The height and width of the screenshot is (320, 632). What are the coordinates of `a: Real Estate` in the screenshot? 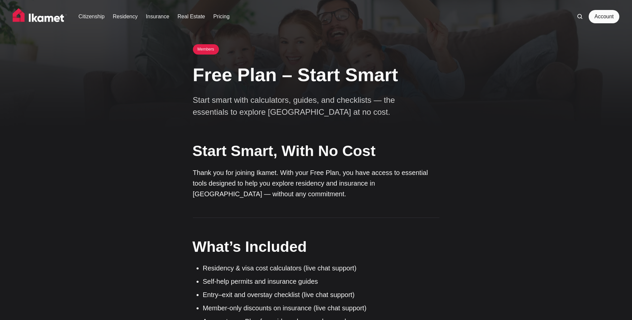 It's located at (191, 17).